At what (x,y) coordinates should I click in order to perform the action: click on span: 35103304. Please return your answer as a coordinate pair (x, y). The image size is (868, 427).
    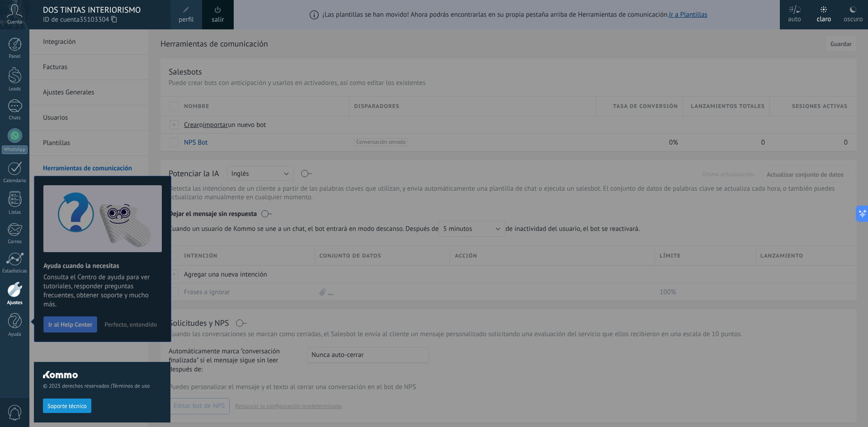
    Looking at the image, I should click on (98, 20).